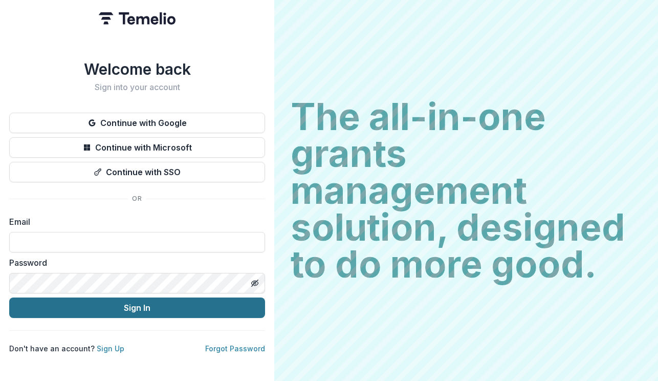  What do you see at coordinates (137, 307) in the screenshot?
I see `button: Sign In` at bounding box center [137, 307].